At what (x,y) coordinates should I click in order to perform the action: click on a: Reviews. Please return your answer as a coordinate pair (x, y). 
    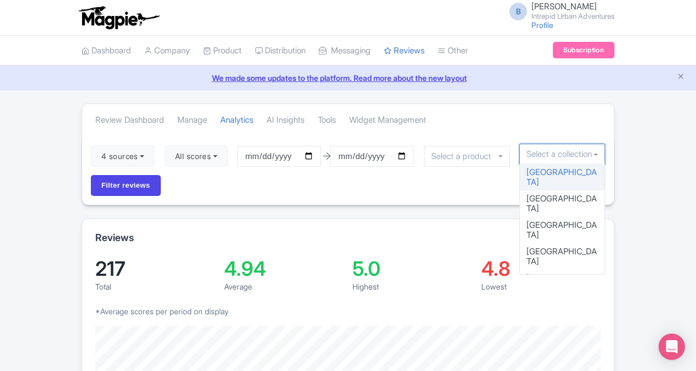
    Looking at the image, I should click on (404, 51).